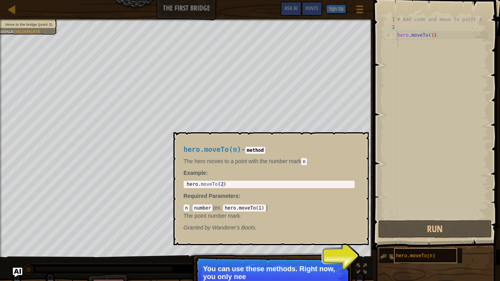 Image resolution: width=500 pixels, height=281 pixels. What do you see at coordinates (269, 161) in the screenshot?
I see `p: The hero moves to a point with the number mark .` at bounding box center [269, 161].